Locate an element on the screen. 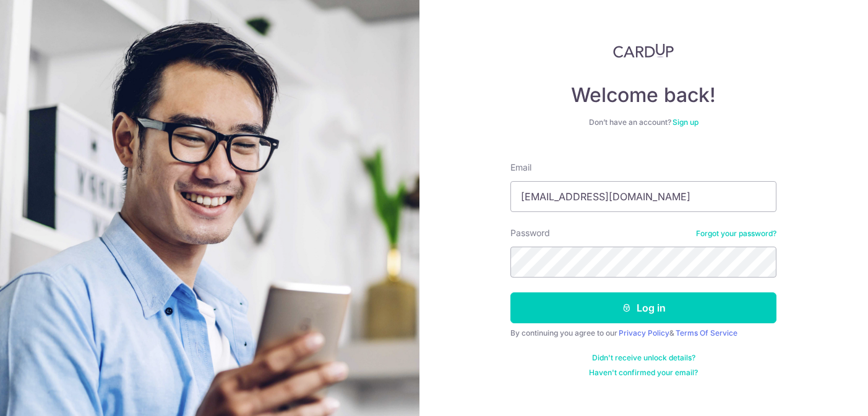  h4: Welcome back! is located at coordinates (643, 95).